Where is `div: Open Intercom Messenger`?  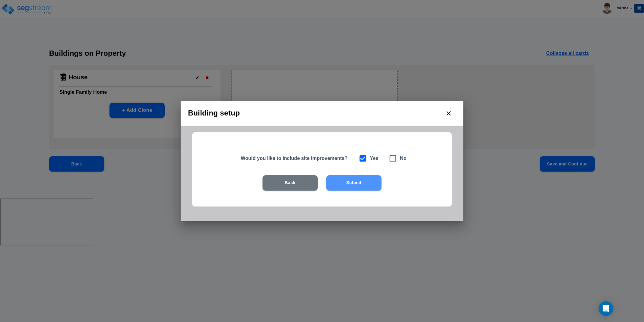 div: Open Intercom Messenger is located at coordinates (606, 308).